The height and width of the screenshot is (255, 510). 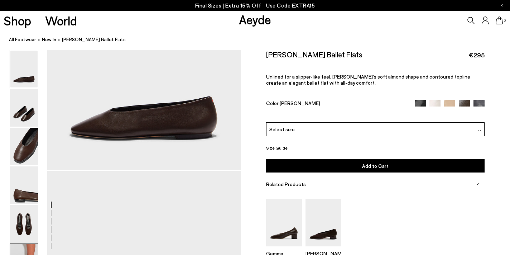 What do you see at coordinates (277, 147) in the screenshot?
I see `button: Size Guide` at bounding box center [277, 147].